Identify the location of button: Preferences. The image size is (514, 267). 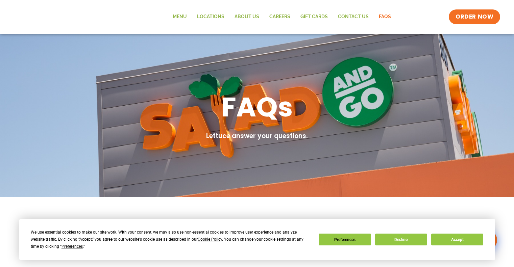
(344, 239).